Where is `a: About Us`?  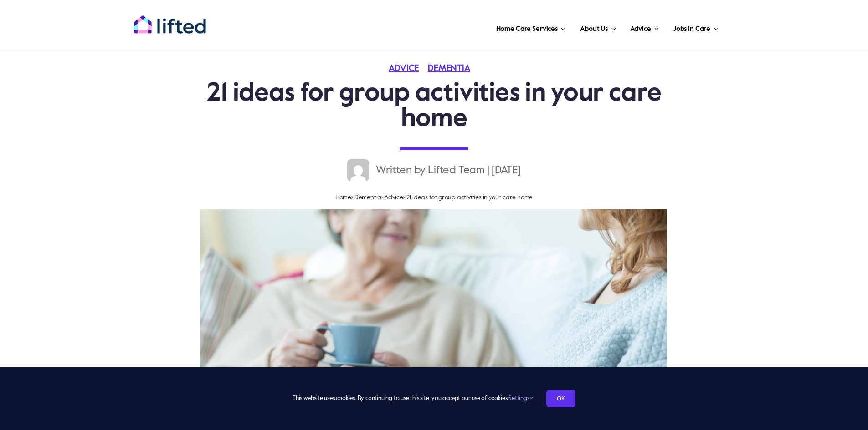 a: About Us is located at coordinates (598, 27).